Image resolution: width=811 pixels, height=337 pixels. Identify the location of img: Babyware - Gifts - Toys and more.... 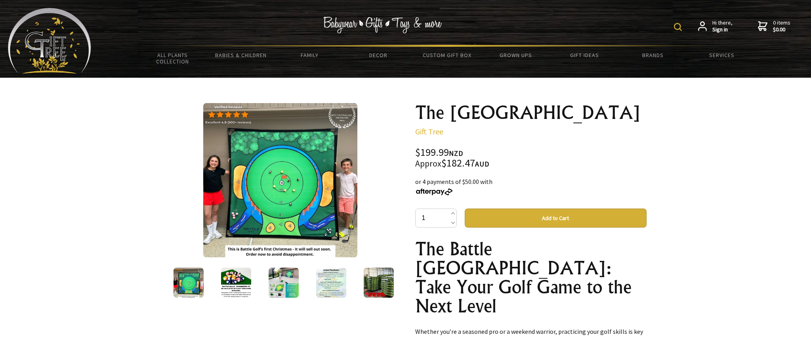
(49, 41).